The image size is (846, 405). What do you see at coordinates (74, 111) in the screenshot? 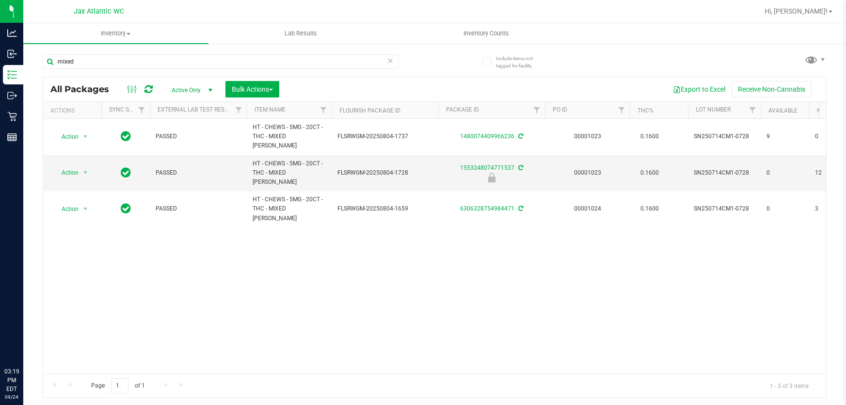
I see `div: Actions` at bounding box center [74, 111].